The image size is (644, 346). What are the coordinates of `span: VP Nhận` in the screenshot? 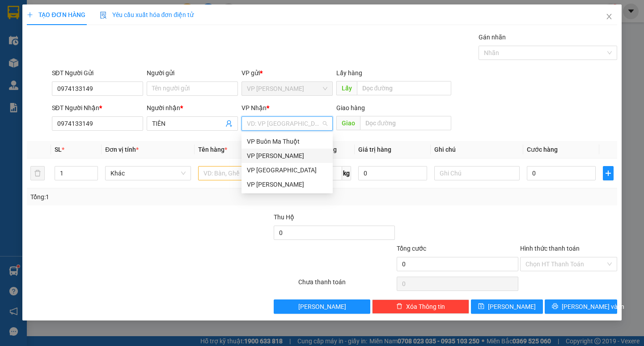 It's located at (254, 108).